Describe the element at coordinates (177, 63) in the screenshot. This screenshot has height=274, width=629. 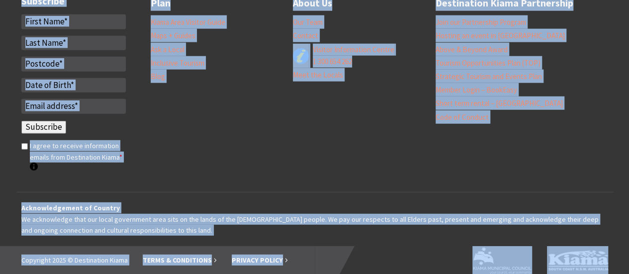
I see `a: Inclusive Tourism` at that location.